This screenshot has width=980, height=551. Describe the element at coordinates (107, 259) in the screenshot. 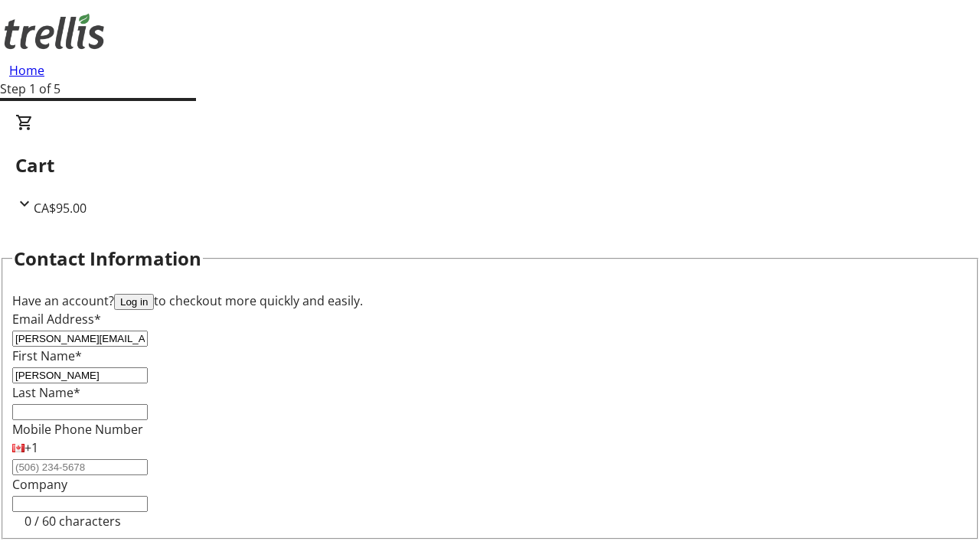

I see `h2: Contact Information` at that location.